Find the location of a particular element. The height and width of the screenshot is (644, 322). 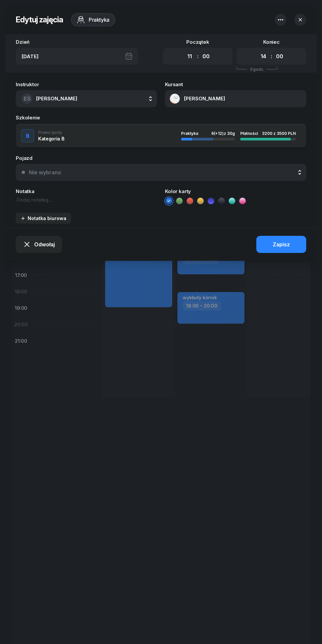

div: Notatka biurowa is located at coordinates (43, 218).